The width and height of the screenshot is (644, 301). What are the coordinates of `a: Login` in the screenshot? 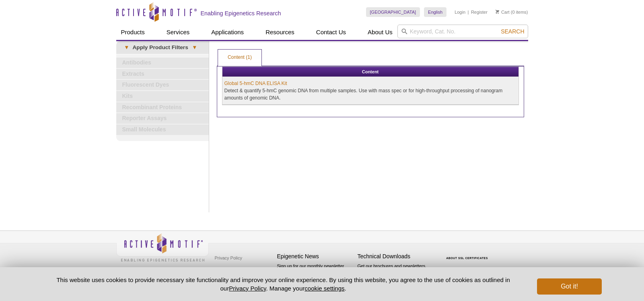 It's located at (460, 12).